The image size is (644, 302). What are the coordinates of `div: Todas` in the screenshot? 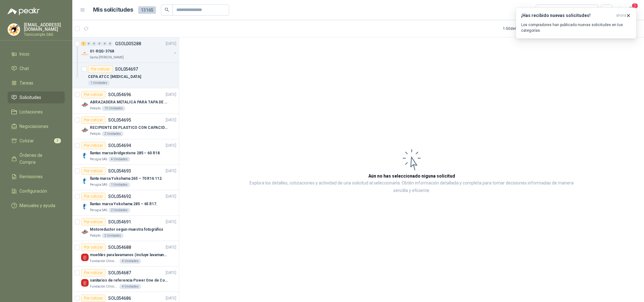 It's located at (546, 10).